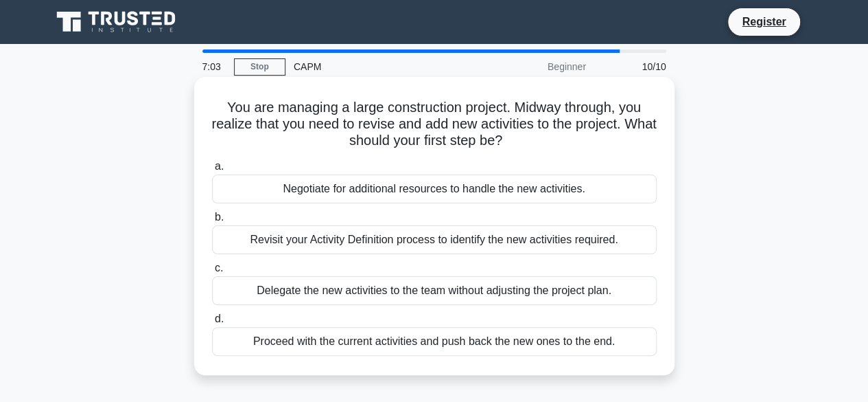 Image resolution: width=868 pixels, height=402 pixels. Describe the element at coordinates (219, 166) in the screenshot. I see `span: a.` at that location.